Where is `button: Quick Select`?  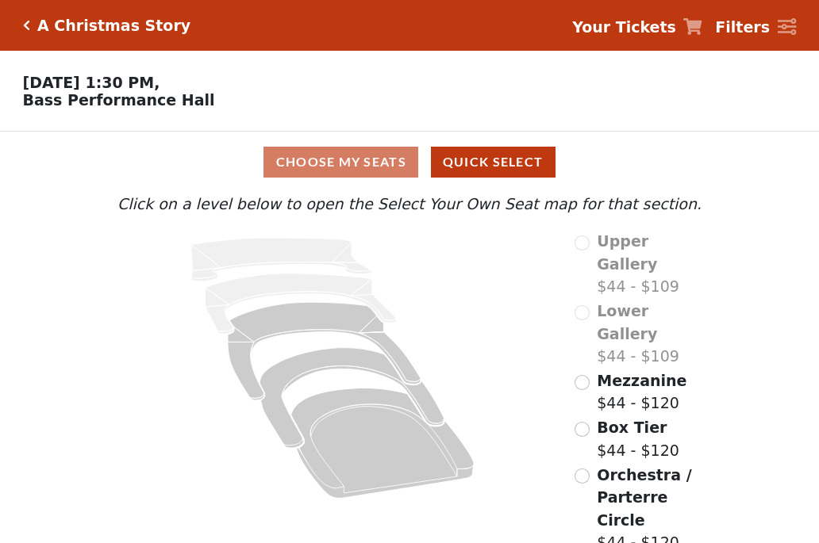
button: Quick Select is located at coordinates (493, 162).